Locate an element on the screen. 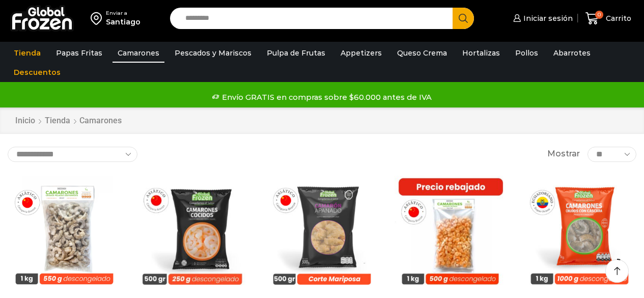  nav: Breadcrumb is located at coordinates (68, 120).